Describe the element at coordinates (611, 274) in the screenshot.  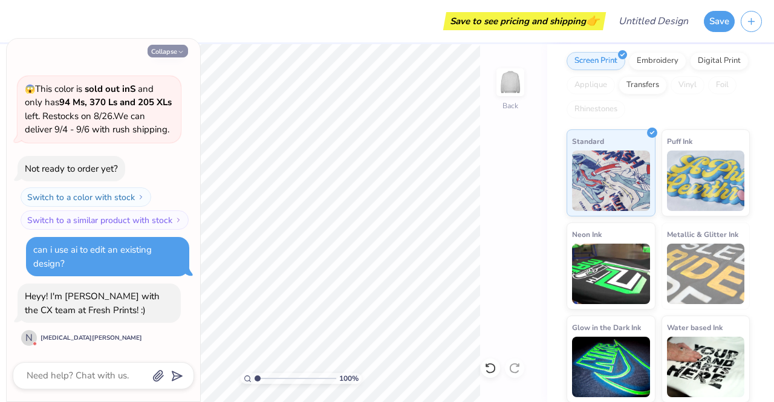
I see `img: Neon Ink` at that location.